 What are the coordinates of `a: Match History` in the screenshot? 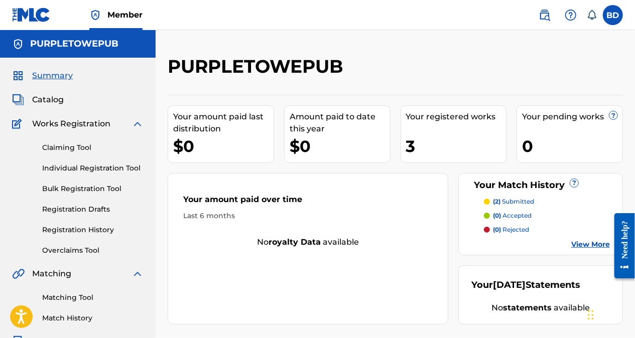 It's located at (93, 318).